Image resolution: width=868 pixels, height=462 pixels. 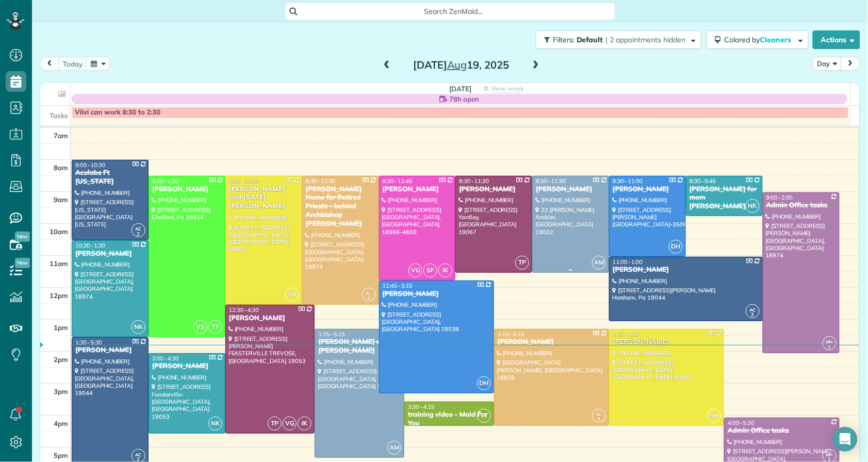 I want to click on button: today, so click(x=73, y=64).